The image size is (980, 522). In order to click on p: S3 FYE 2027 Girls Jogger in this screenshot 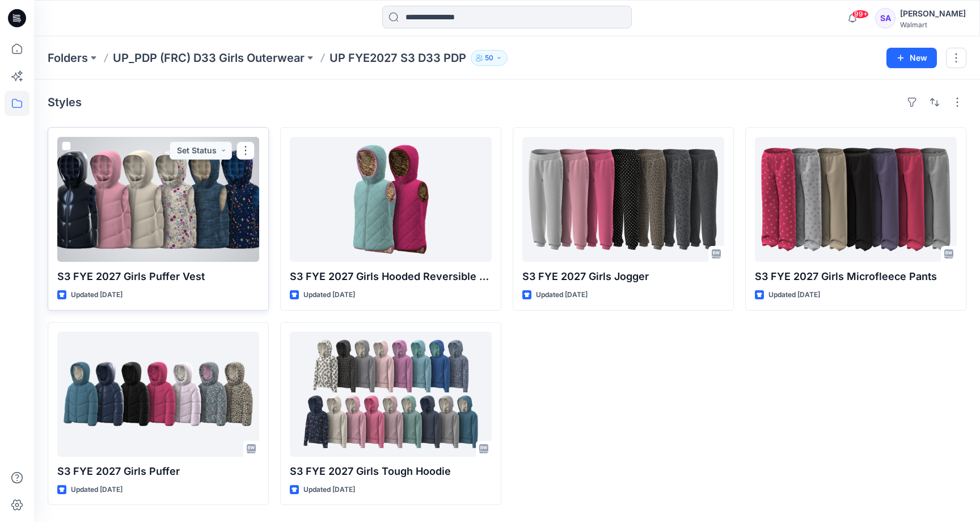, I will do `click(623, 276)`.